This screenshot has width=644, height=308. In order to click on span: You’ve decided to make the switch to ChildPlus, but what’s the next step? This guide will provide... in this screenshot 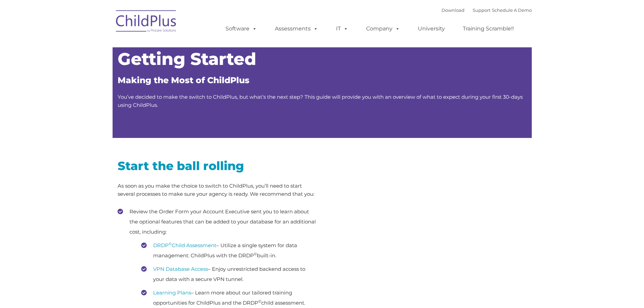, I will do `click(320, 101)`.